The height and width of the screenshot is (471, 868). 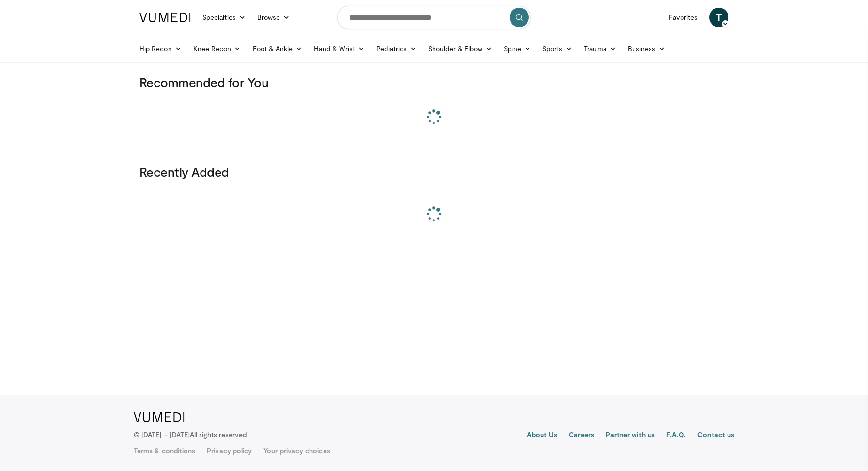 I want to click on a: Spine, so click(x=517, y=49).